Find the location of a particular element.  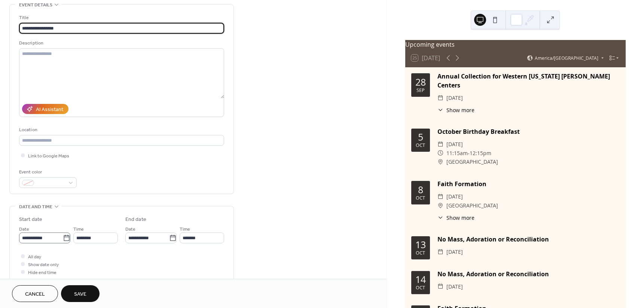

div: Faith Formation is located at coordinates (529, 184).